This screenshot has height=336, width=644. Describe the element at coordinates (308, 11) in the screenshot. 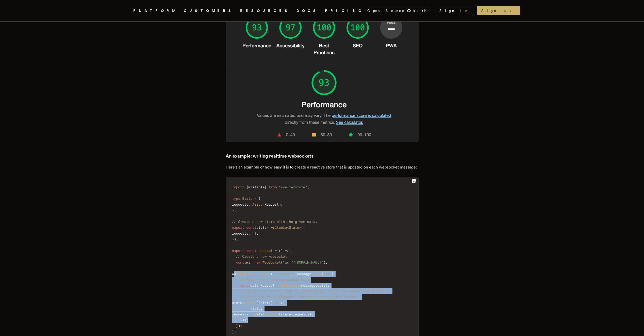

I see `a: DOCS` at that location.